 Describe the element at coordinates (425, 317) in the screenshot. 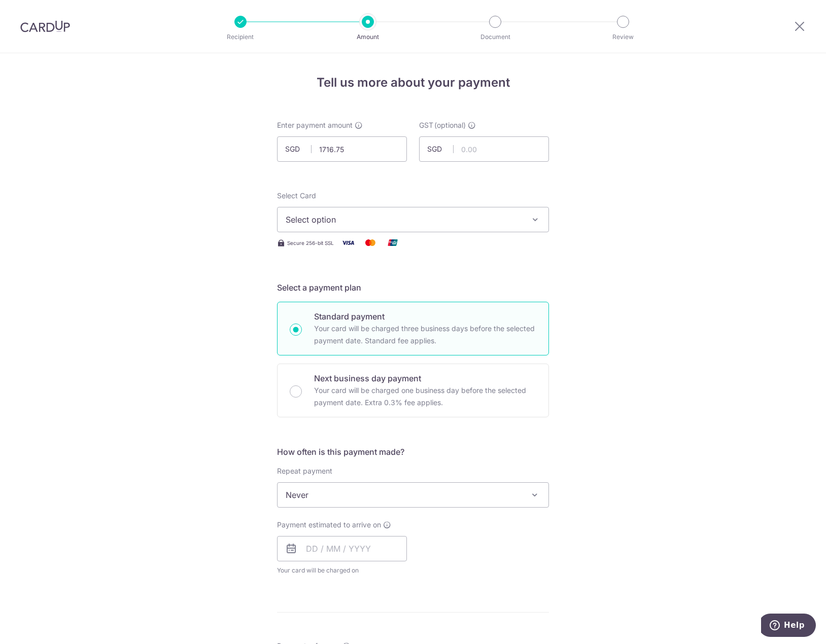

I see `p: Standard payment` at that location.